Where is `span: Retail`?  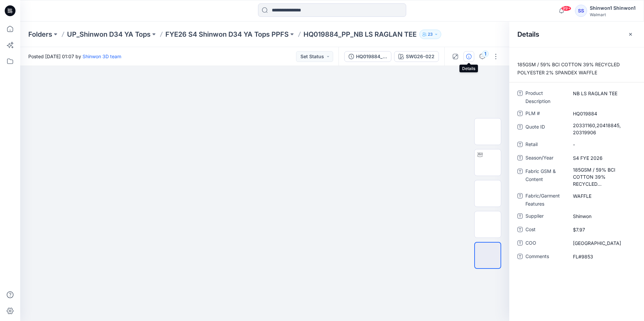 span: Retail is located at coordinates (546, 145).